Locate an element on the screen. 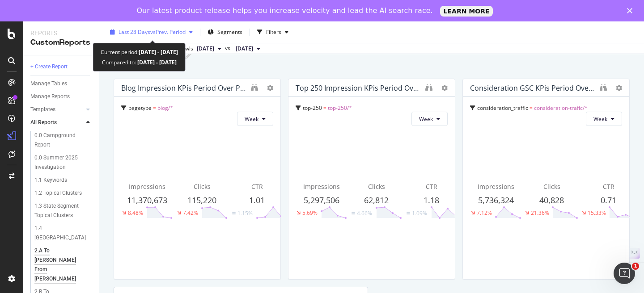 This screenshot has height=293, width=644. div: + Create Report is located at coordinates (49, 67).